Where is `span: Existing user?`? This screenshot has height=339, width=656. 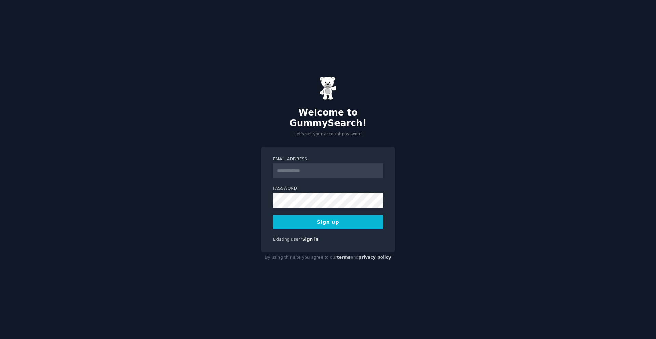
span: Existing user? is located at coordinates (288, 239).